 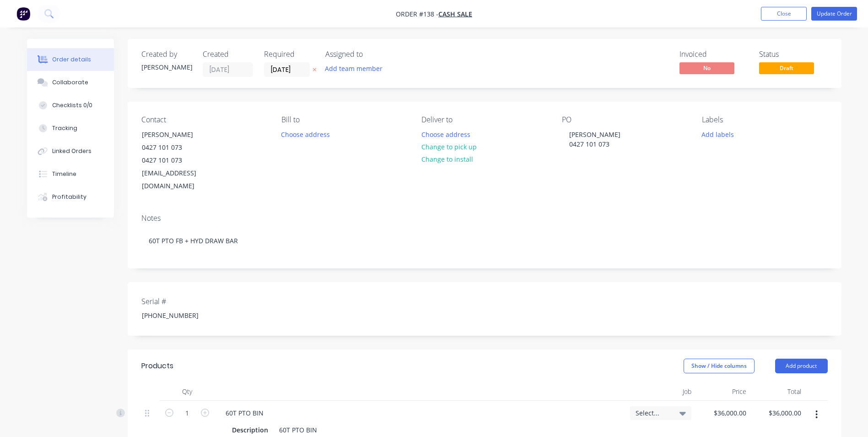 I want to click on div: Price, so click(x=722, y=391).